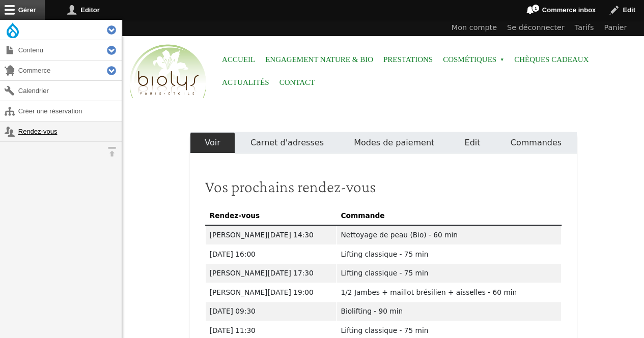  I want to click on a: Chèques cadeaux, so click(551, 59).